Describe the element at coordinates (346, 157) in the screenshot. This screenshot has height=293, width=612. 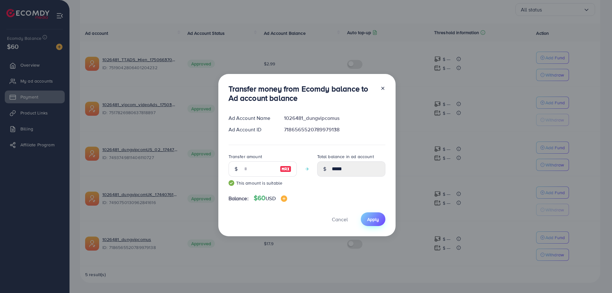
I see `label: Total balance in ad account` at that location.